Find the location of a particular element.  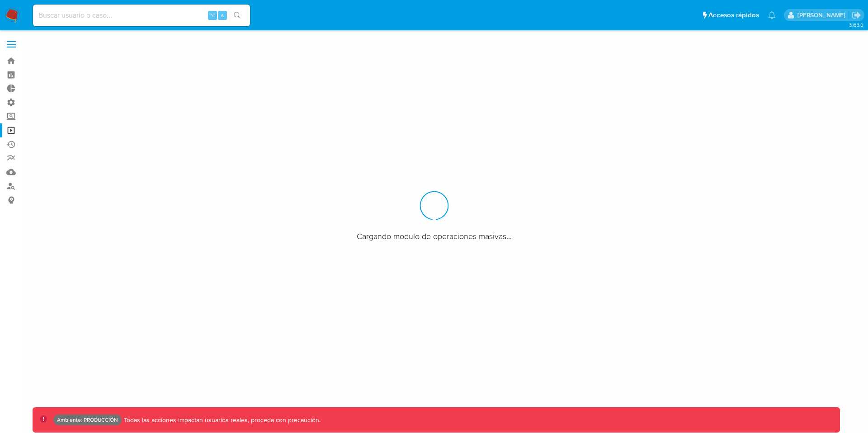

span: Cargando modulo de operaciones masivas... is located at coordinates (434, 236).